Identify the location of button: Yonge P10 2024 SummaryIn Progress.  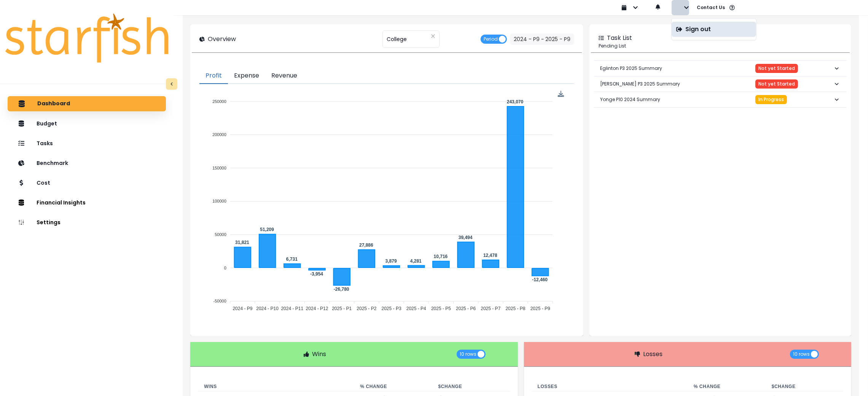
(720, 99).